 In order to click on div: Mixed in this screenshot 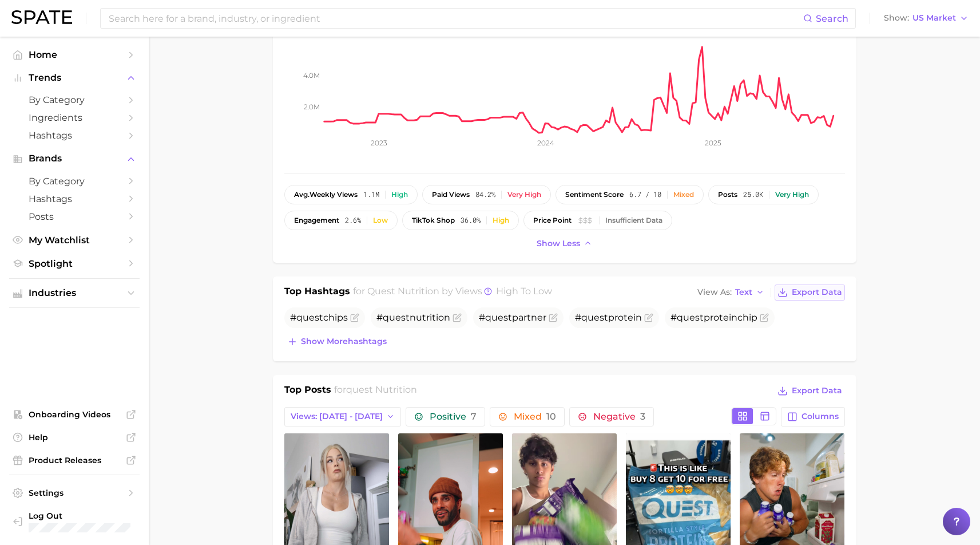, I will do `click(684, 194)`.